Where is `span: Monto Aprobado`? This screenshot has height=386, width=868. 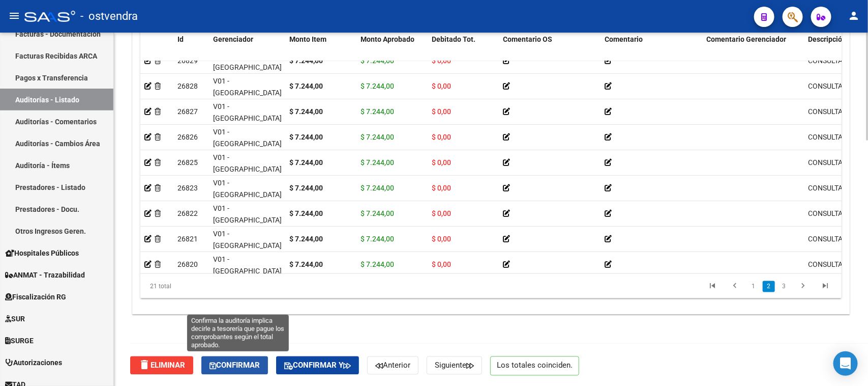 span: Monto Aprobado is located at coordinates (387, 39).